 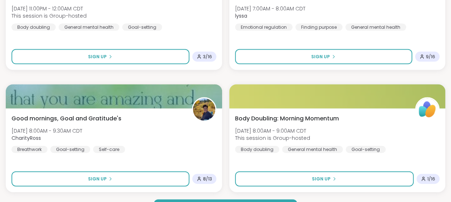 What do you see at coordinates (207, 57) in the screenshot?
I see `span: 3 / 16` at bounding box center [207, 57].